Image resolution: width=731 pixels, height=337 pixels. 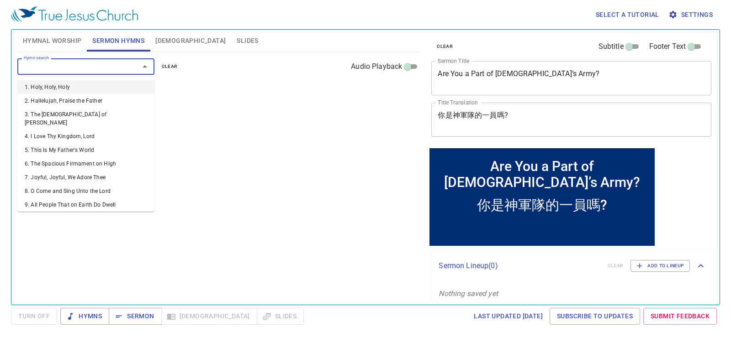 What do you see at coordinates (86, 137) in the screenshot?
I see `li: 4. I Love Thy Kingdom, Lord` at bounding box center [86, 137].